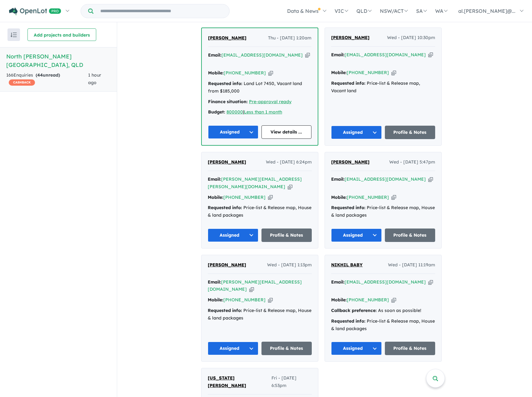  Describe the element at coordinates (95, 79) in the screenshot. I see `span: 1 hour ago` at that location.